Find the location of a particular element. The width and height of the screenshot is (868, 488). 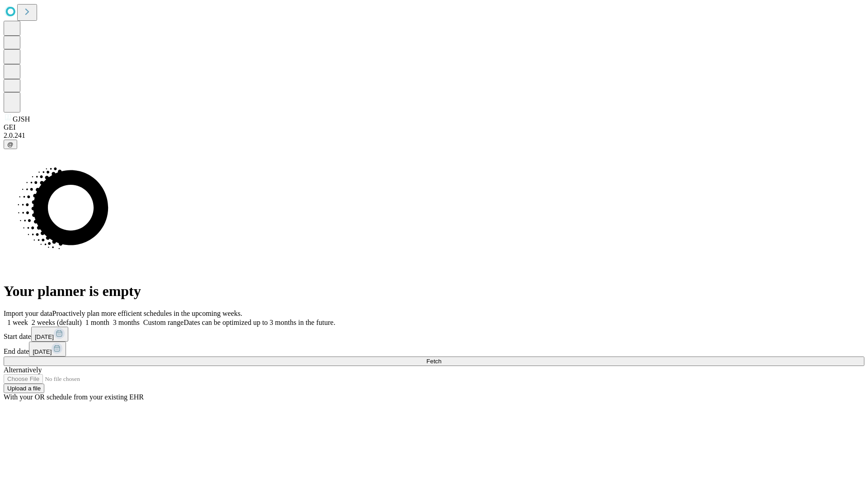

span: GJSH is located at coordinates (21, 119).